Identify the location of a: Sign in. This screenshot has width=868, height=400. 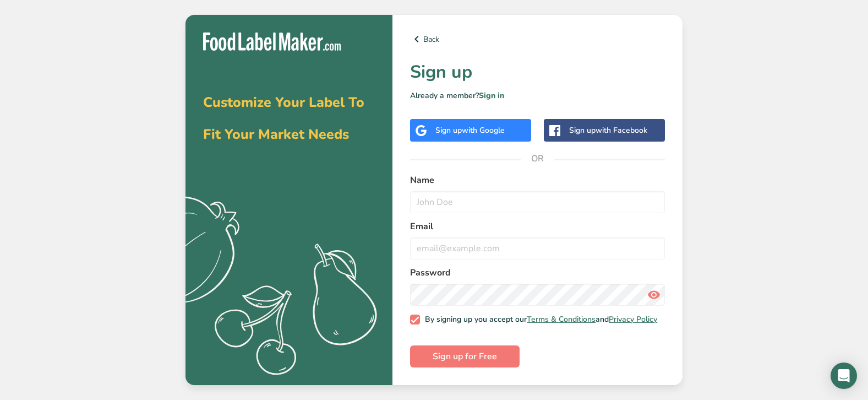
(492, 95).